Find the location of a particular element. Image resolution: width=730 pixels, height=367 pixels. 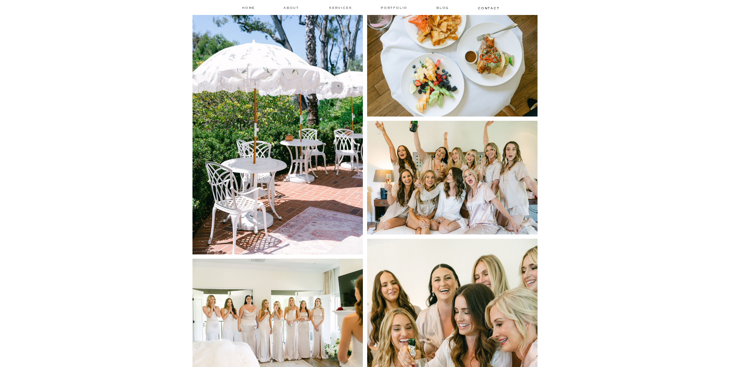

a: contact is located at coordinates (489, 8).